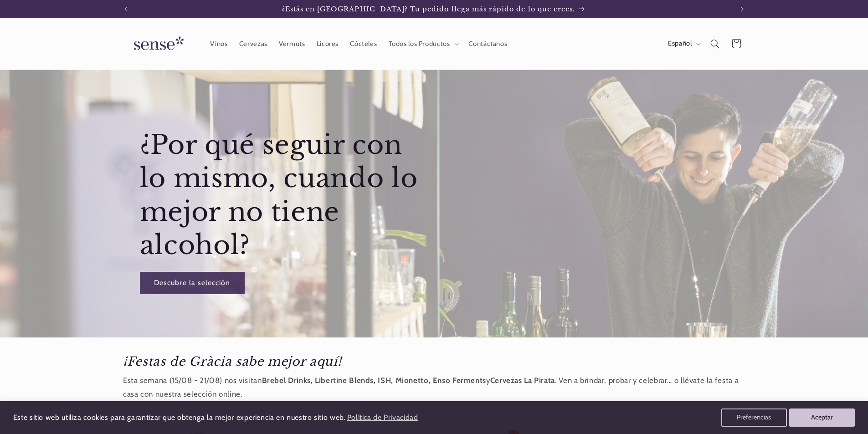 The height and width of the screenshot is (434, 868). Describe the element at coordinates (434, 387) in the screenshot. I see `p: Esta semana (15/08 - 21/08) nos visitan y . Ven a brindar, probar y celebrar… o llévate la festa ...` at that location.